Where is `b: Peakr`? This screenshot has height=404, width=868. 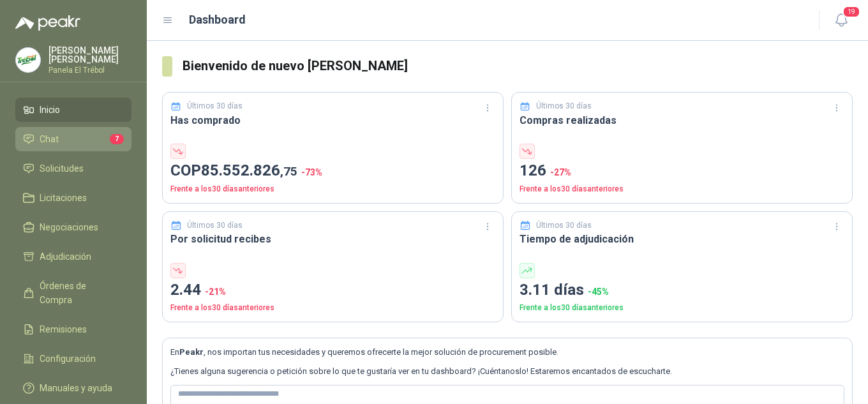 b: Peakr is located at coordinates (191, 352).